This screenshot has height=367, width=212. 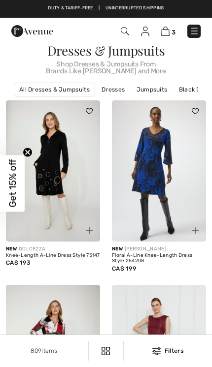 What do you see at coordinates (145, 31) in the screenshot?
I see `img: My Info` at bounding box center [145, 31].